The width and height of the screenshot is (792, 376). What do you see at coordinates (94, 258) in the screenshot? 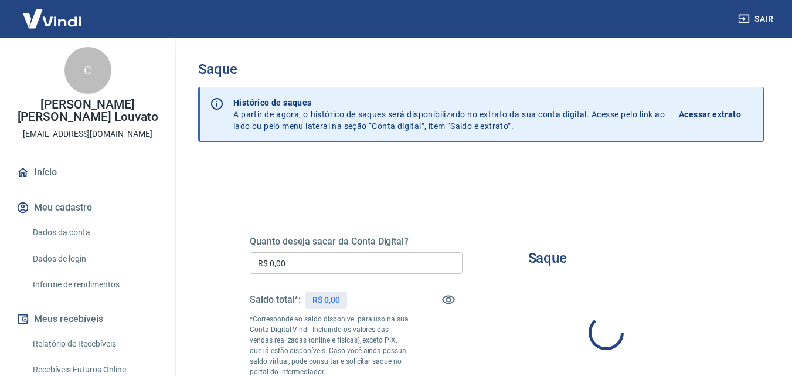
I see `a: Dados de login` at bounding box center [94, 258].